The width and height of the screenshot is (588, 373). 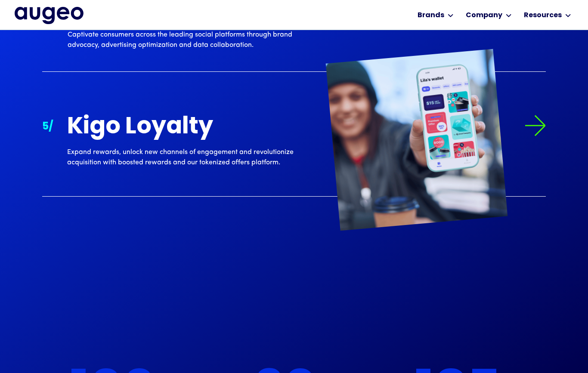 What do you see at coordinates (535, 126) in the screenshot?
I see `img: Arrow symbol in bright green pointing right to indicate an active link.` at bounding box center [535, 126].